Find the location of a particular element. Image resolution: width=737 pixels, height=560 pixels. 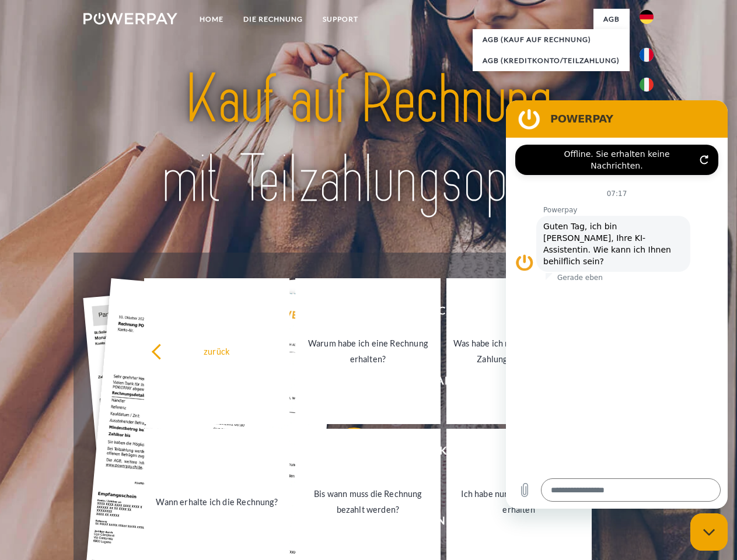

button: Verbindung aktualisieren is located at coordinates (198, 59).